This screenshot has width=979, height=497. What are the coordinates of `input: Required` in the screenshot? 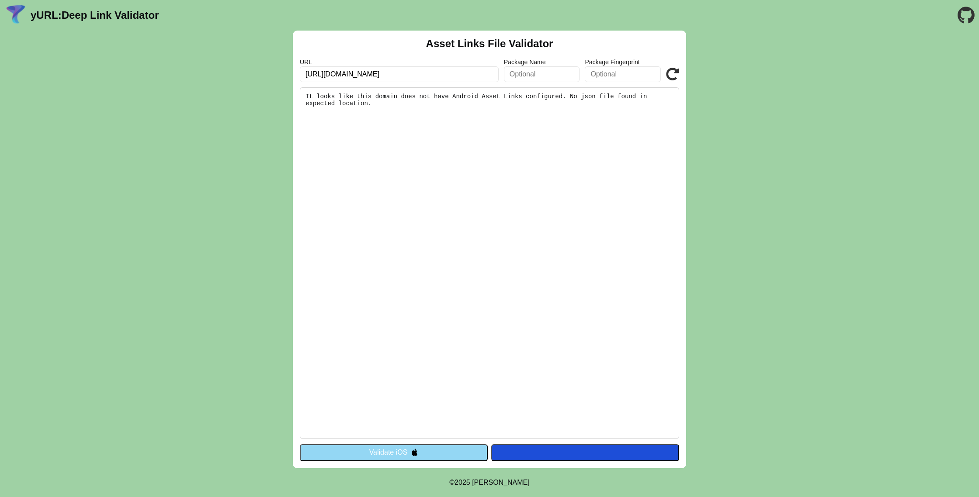 It's located at (399, 74).